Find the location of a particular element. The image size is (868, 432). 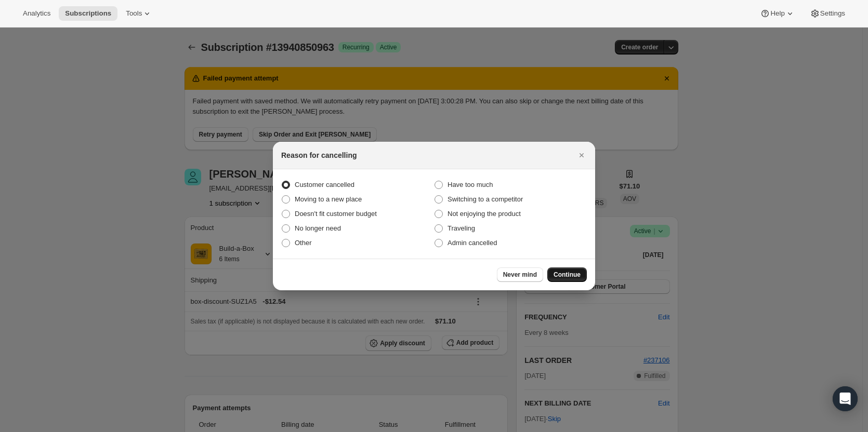

span: Analytics is located at coordinates (36, 14).